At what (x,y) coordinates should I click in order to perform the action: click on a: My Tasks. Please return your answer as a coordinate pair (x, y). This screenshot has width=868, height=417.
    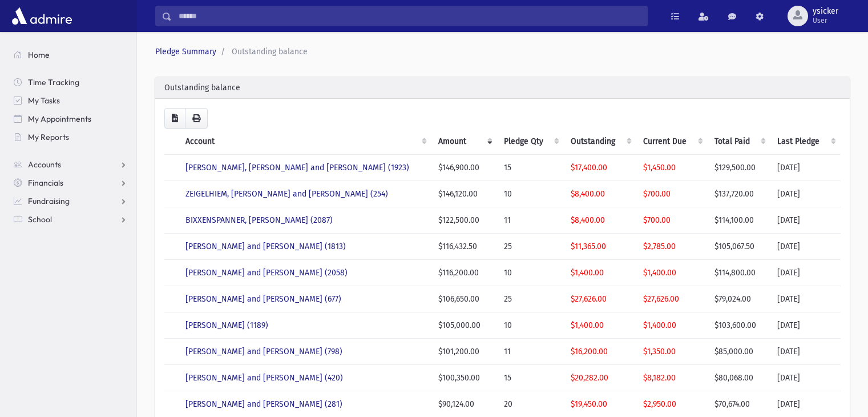
    Looking at the image, I should click on (70, 100).